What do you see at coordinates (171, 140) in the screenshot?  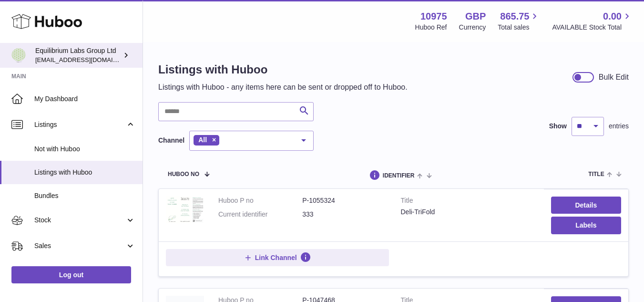 I see `label: Channel` at bounding box center [171, 140].